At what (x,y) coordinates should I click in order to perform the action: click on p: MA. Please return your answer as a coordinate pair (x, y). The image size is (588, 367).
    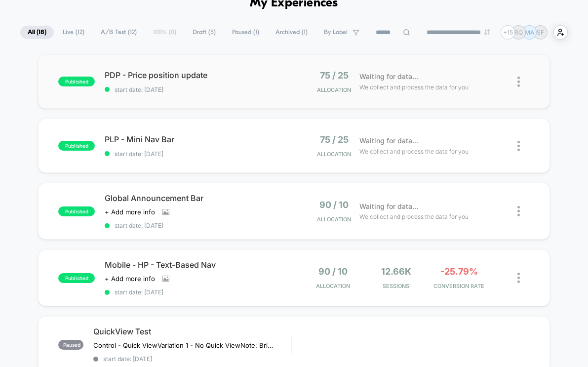
    Looking at the image, I should click on (529, 32).